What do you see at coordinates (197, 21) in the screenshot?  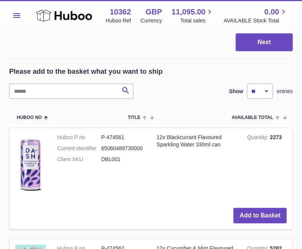 I see `span: Total sales` at bounding box center [197, 21].